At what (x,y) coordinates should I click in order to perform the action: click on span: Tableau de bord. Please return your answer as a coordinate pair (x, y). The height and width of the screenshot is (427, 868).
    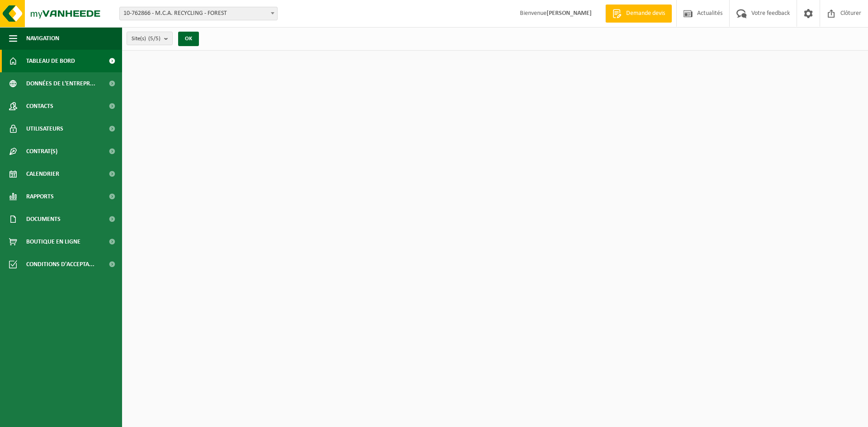
    Looking at the image, I should click on (51, 61).